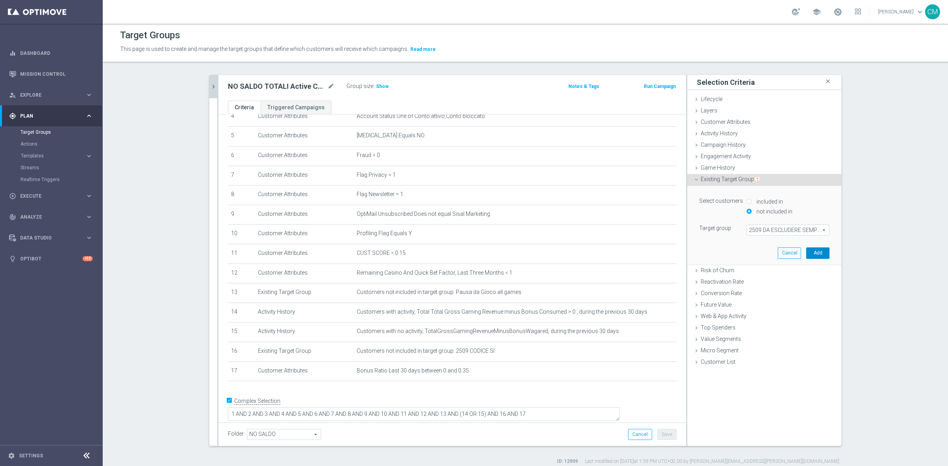 The width and height of the screenshot is (948, 466). Describe the element at coordinates (51, 259) in the screenshot. I see `div: Optibot` at that location.